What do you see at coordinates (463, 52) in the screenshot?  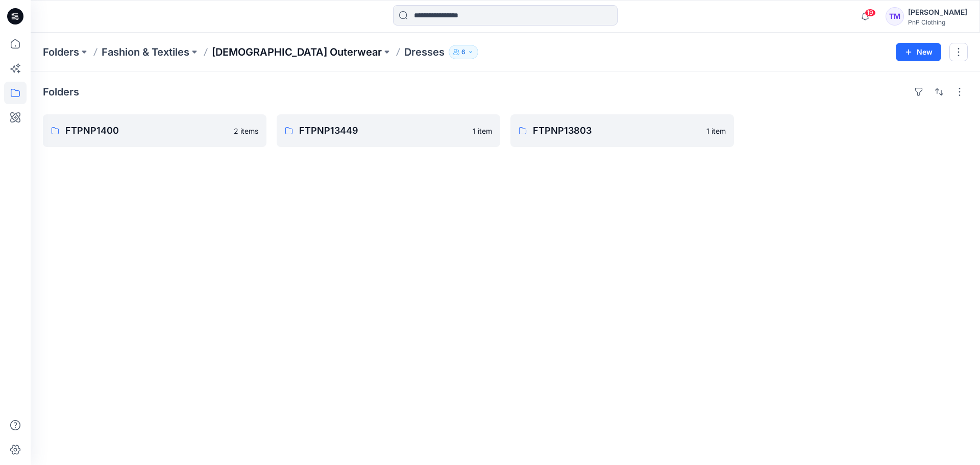 I see `p: 6` at bounding box center [463, 52].